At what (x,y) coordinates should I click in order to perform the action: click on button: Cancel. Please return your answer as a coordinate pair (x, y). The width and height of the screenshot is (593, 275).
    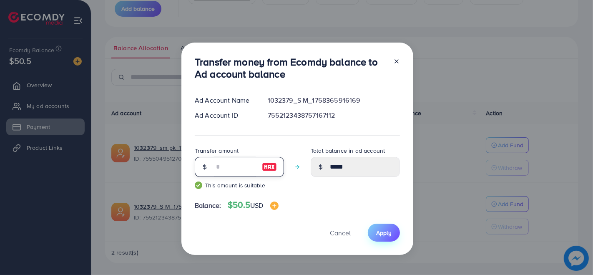
    Looking at the image, I should click on (341, 232).